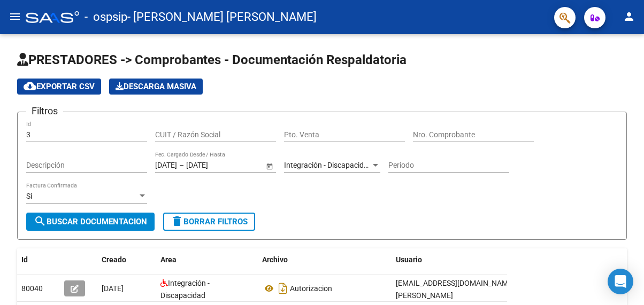  I want to click on span: Autorizacion, so click(310, 289).